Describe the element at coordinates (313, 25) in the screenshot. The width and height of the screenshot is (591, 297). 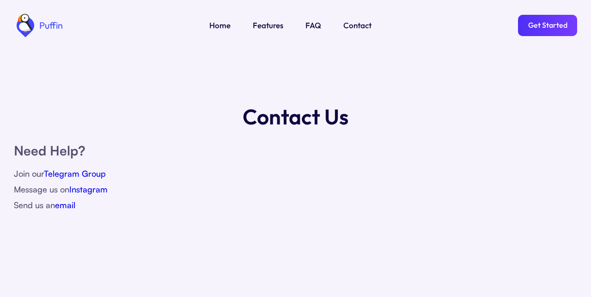
I see `a: FAQ` at that location.